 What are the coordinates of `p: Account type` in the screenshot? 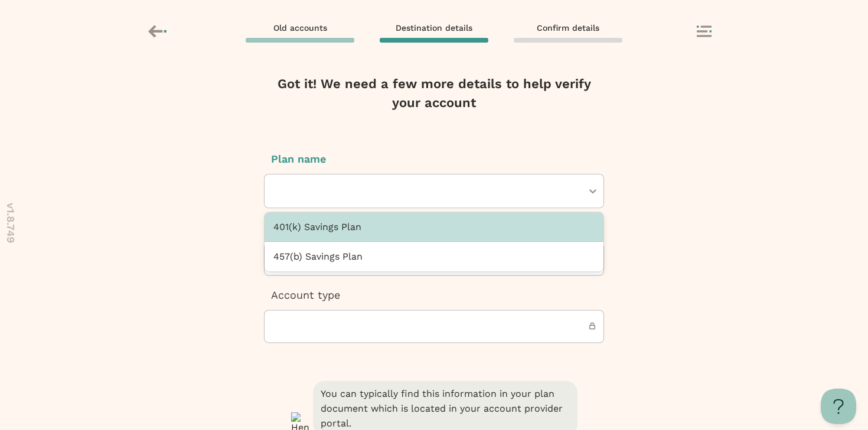 It's located at (434, 295).